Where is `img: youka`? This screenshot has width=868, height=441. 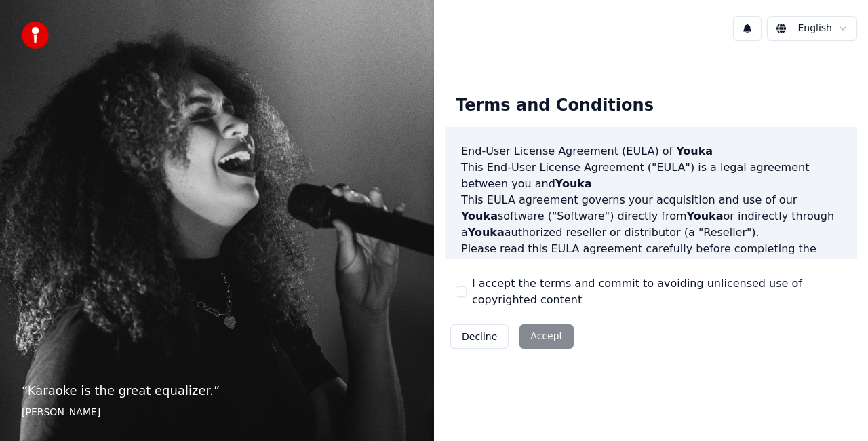
img: youka is located at coordinates (35, 35).